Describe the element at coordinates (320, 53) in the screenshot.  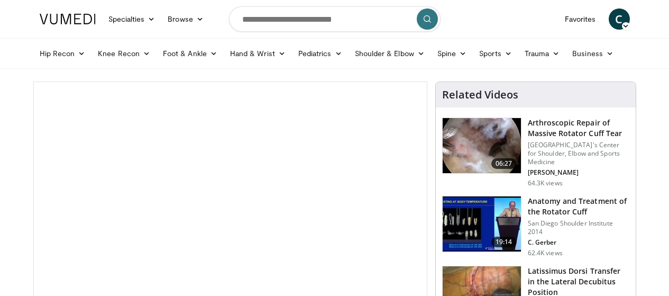
I see `a: Pediatrics` at that location.